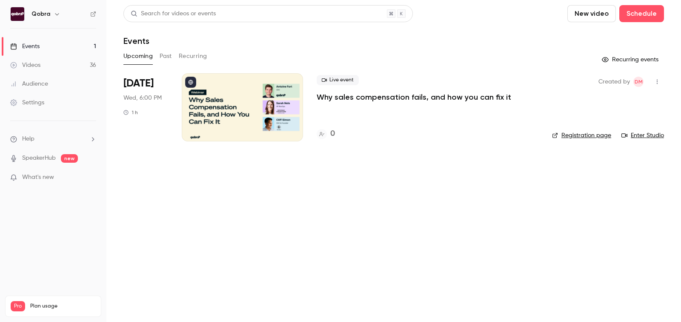 Image resolution: width=681 pixels, height=322 pixels. What do you see at coordinates (641, 14) in the screenshot?
I see `button: Schedule` at bounding box center [641, 14].